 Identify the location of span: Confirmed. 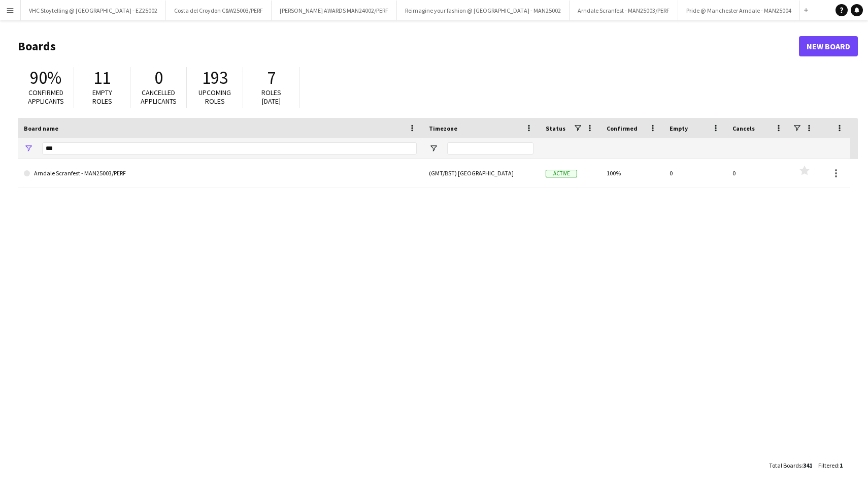
(622, 128).